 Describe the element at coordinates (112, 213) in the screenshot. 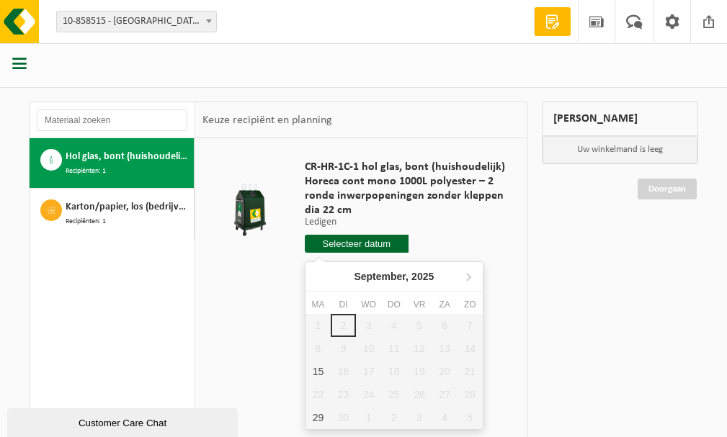

I see `button: Karton/papier, los (bedrijven) Recipiënten: 1` at that location.